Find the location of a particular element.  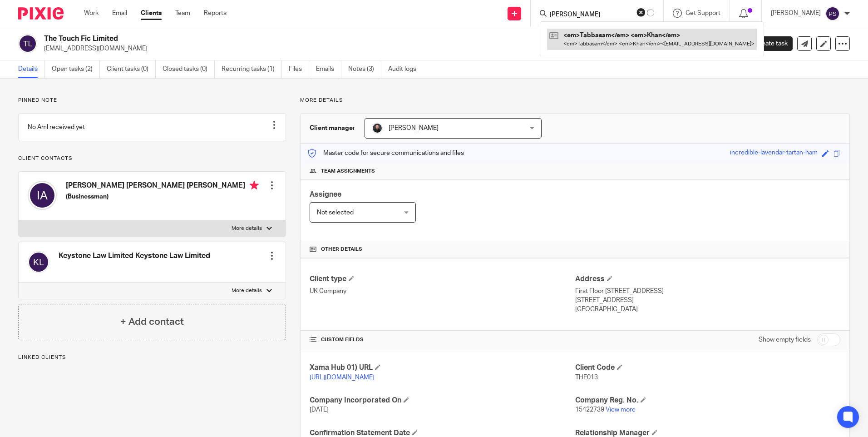

h4: Xama Hub 01) URL is located at coordinates (442, 367).